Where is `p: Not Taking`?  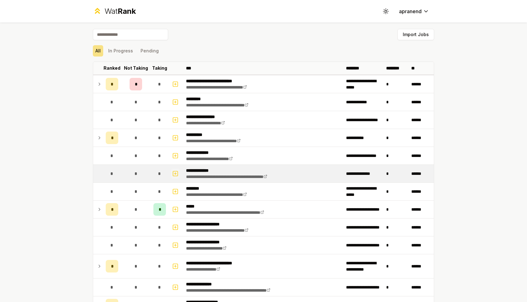 p: Not Taking is located at coordinates (136, 68).